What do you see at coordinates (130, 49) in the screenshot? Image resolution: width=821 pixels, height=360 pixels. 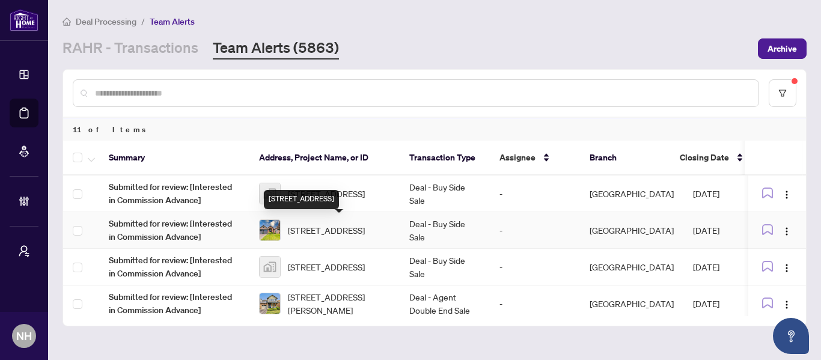 I see `a: RAHR - Transactions` at bounding box center [130, 49].